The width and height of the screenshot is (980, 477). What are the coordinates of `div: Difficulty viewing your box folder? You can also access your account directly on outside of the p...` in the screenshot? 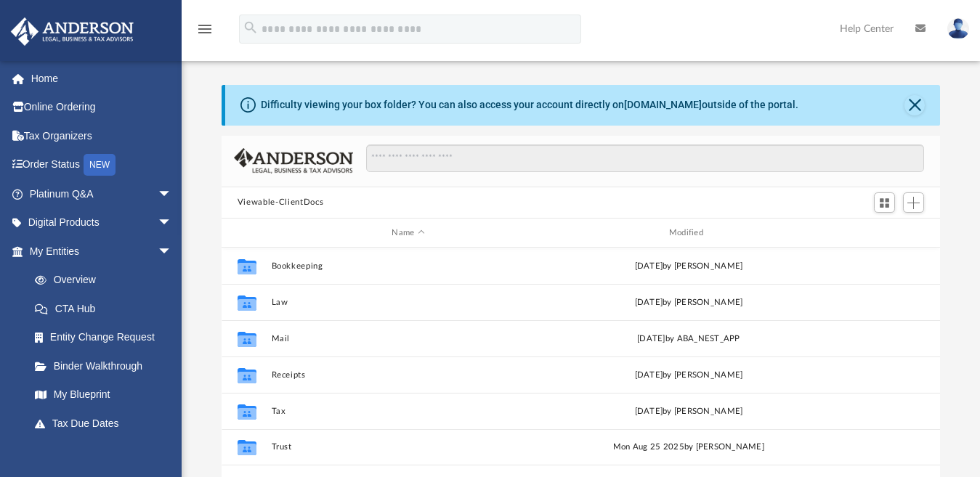 It's located at (530, 105).